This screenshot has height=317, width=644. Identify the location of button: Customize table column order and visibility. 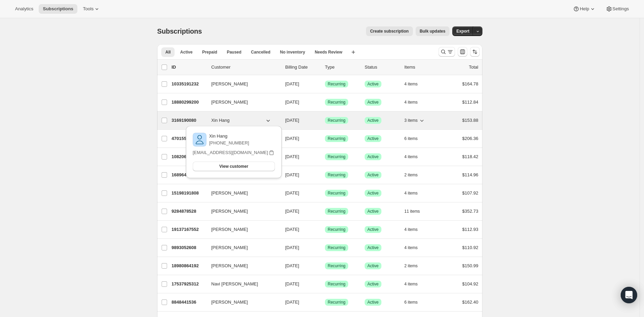
(463, 52).